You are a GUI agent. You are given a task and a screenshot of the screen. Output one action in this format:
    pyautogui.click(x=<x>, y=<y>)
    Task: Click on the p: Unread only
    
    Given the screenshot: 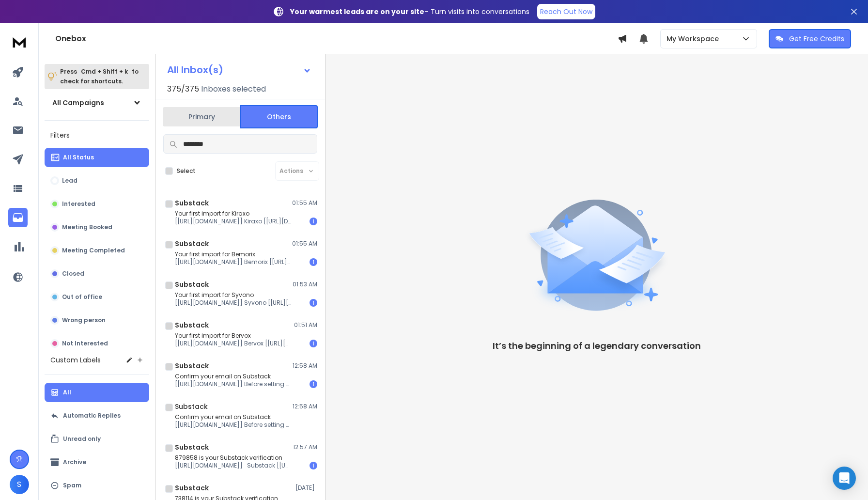 What is the action you would take?
    pyautogui.click(x=82, y=439)
    